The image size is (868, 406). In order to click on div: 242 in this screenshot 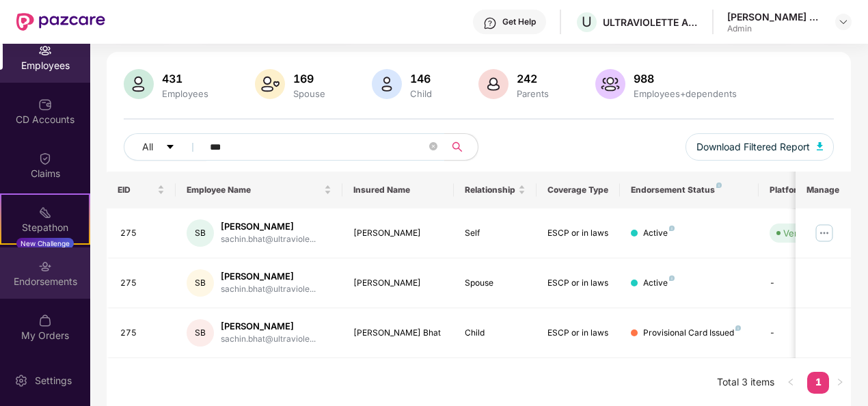, I will do `click(533, 78)`.